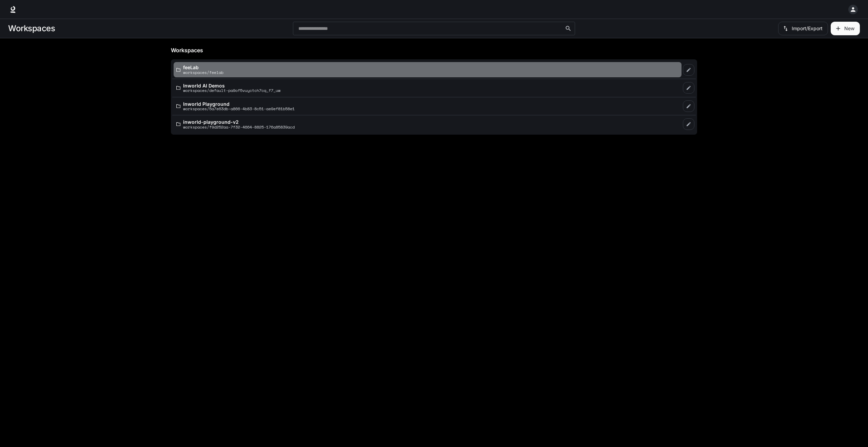 This screenshot has height=447, width=868. Describe the element at coordinates (434, 50) in the screenshot. I see `h5: Workspaces` at that location.